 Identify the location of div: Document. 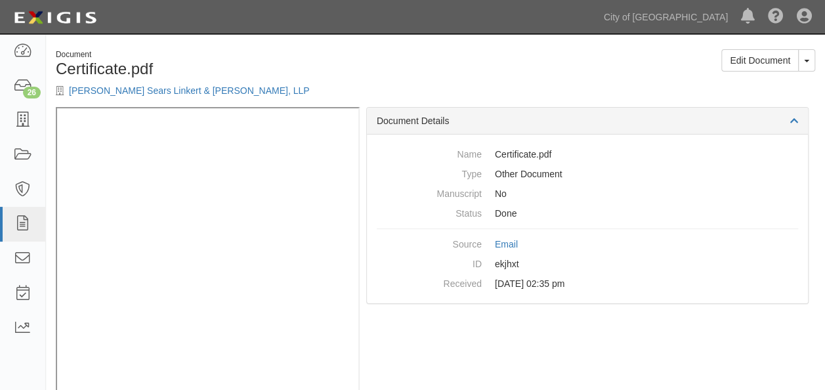
(241, 55).